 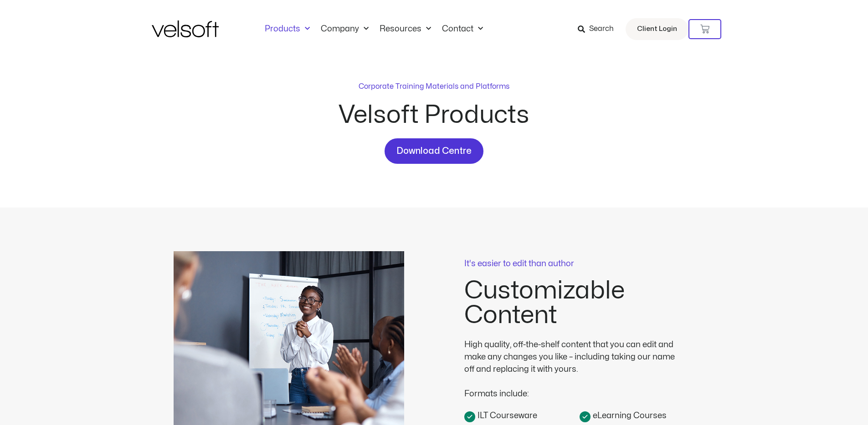 What do you see at coordinates (374, 29) in the screenshot?
I see `nav: Menu` at bounding box center [374, 29].